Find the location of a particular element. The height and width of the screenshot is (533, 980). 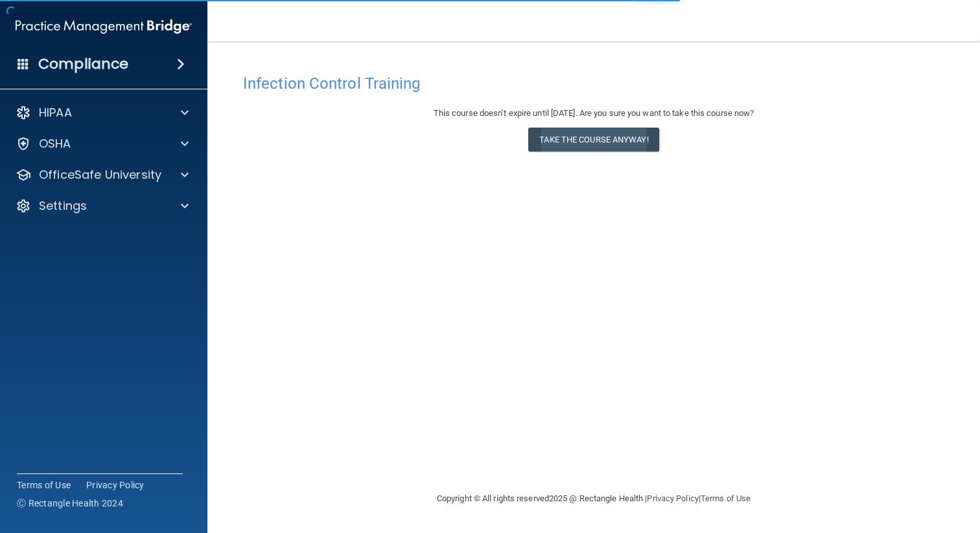

p: OfficeSafe University is located at coordinates (100, 175).